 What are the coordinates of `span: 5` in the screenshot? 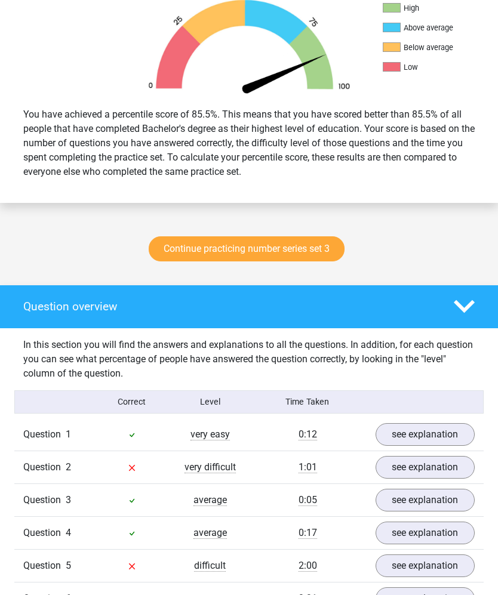 It's located at (68, 565).